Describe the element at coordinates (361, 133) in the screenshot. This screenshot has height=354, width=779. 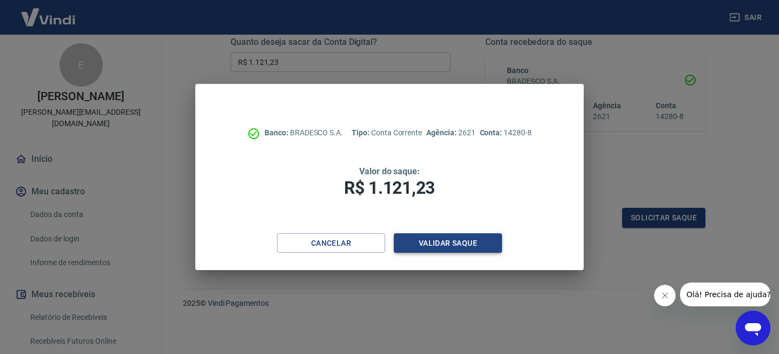
I see `span: Tipo:` at that location.